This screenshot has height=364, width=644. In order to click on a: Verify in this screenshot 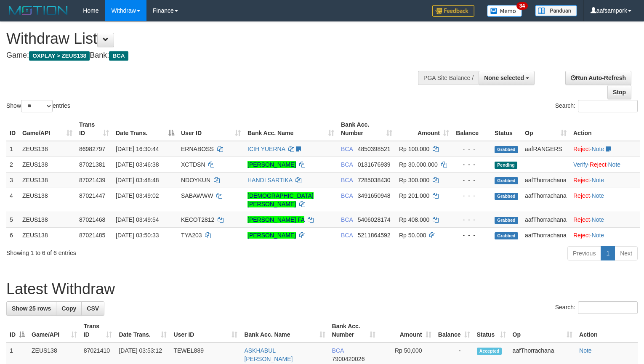, I will do `click(581, 165)`.